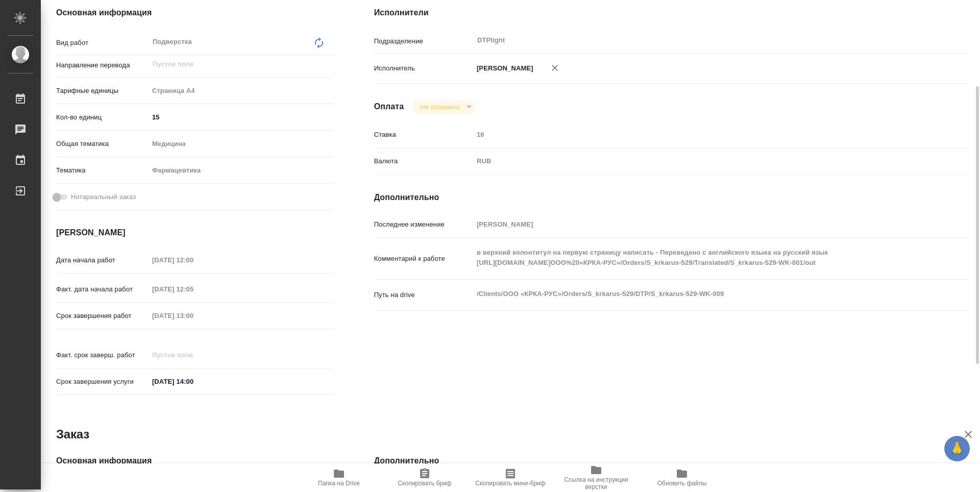 The image size is (980, 492). Describe the element at coordinates (424, 224) in the screenshot. I see `p: Последнее изменение` at that location.